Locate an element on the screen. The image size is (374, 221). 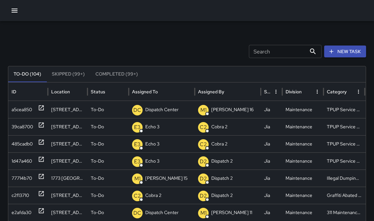
div: ID is located at coordinates (14, 92).